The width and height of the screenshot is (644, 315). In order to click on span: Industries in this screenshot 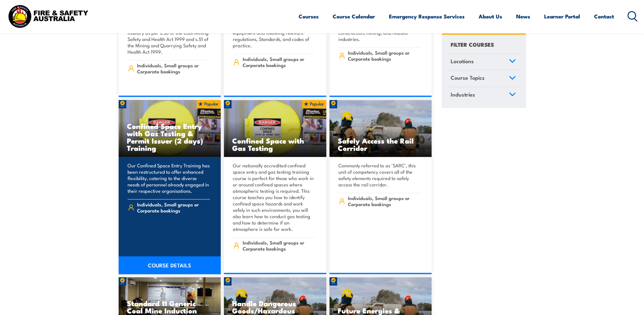, I will do `click(463, 94)`.